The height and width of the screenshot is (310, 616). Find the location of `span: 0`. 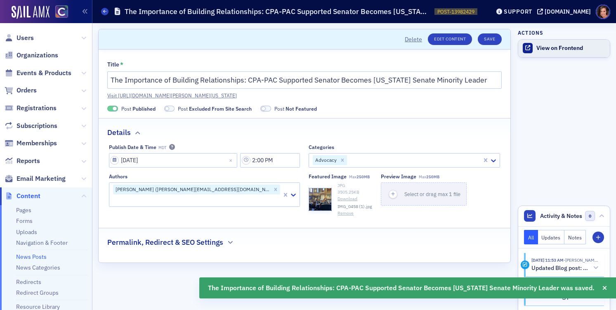

span: 0 is located at coordinates (590, 216).